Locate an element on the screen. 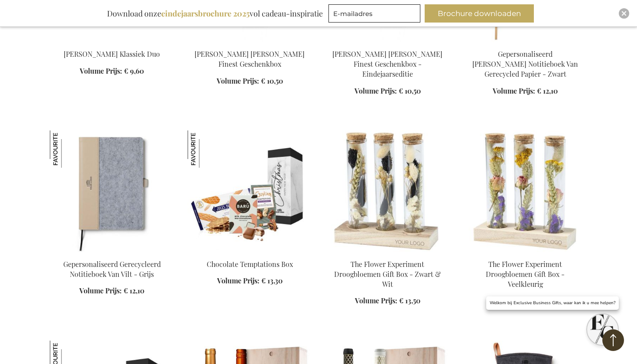 Image resolution: width=637 pixels, height=364 pixels. a: Jules Destrooper Jules' Finest Gift Box is located at coordinates (250, 42).